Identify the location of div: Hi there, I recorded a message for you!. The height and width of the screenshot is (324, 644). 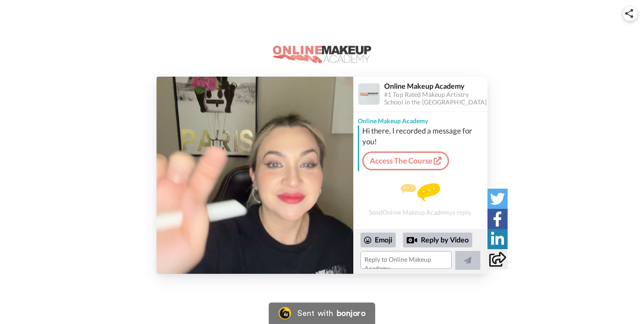
(423, 136).